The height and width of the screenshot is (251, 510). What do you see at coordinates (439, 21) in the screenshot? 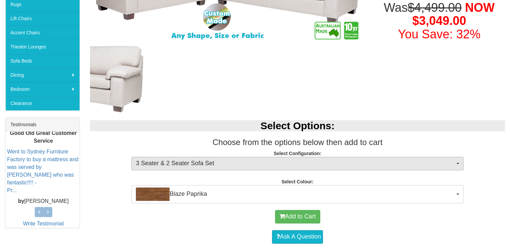
I see `h1: Was` at bounding box center [439, 21].